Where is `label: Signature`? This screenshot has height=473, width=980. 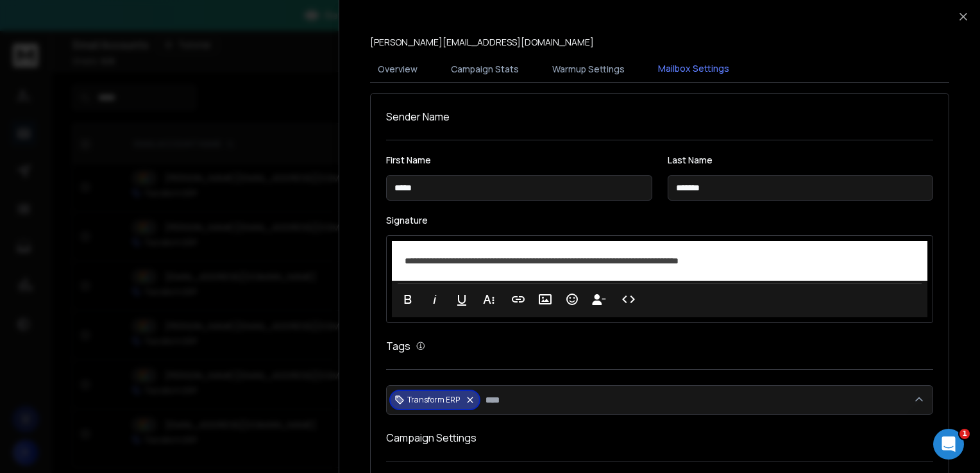
label: Signature is located at coordinates (659, 221).